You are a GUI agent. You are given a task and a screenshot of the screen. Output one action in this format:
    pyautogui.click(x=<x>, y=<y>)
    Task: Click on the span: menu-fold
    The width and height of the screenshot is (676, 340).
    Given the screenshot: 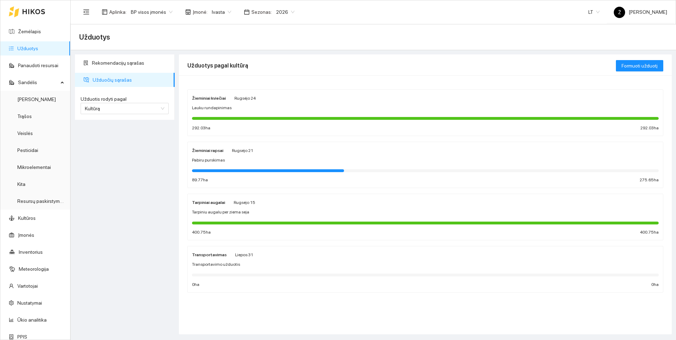 What is the action you would take?
    pyautogui.click(x=86, y=12)
    